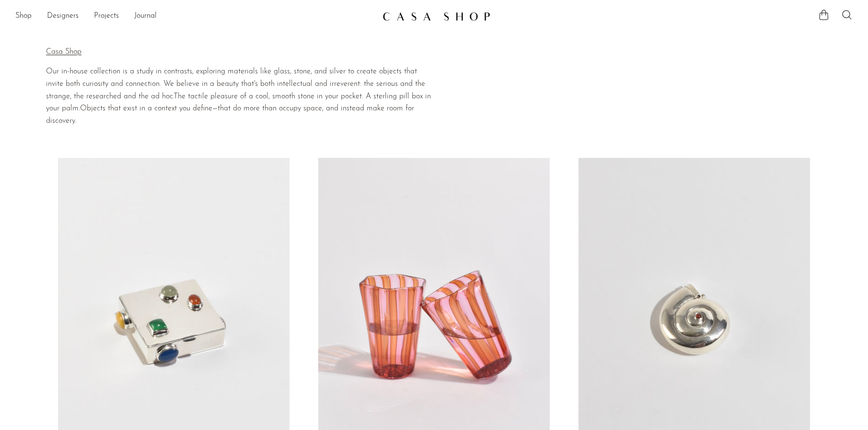 The width and height of the screenshot is (868, 430). What do you see at coordinates (178, 96) in the screenshot?
I see `span: Th` at bounding box center [178, 96].